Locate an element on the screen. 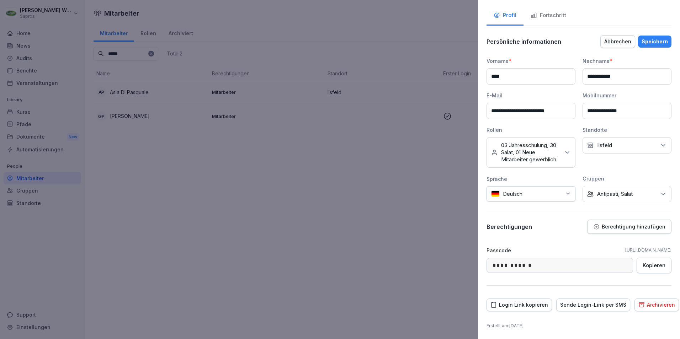  button: Archivieren is located at coordinates (656, 305).